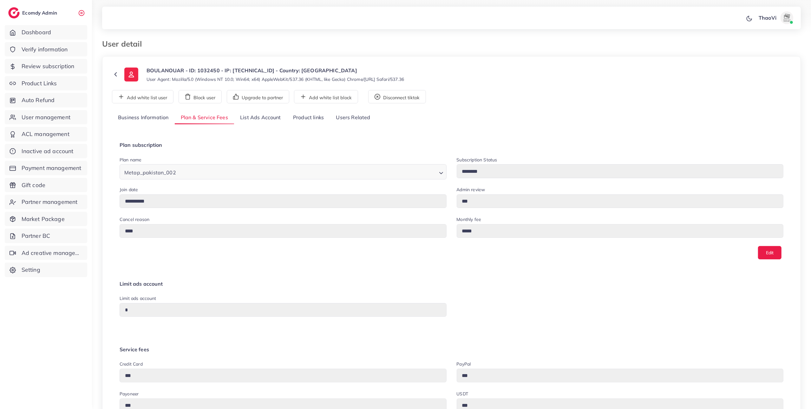 Image resolution: width=811 pixels, height=409 pixels. I want to click on h3: User detail, so click(124, 44).